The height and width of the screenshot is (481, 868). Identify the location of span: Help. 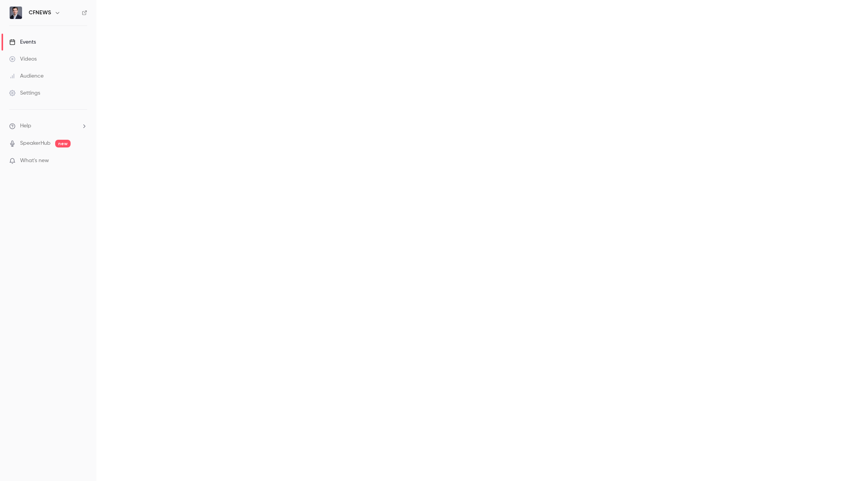
(26, 126).